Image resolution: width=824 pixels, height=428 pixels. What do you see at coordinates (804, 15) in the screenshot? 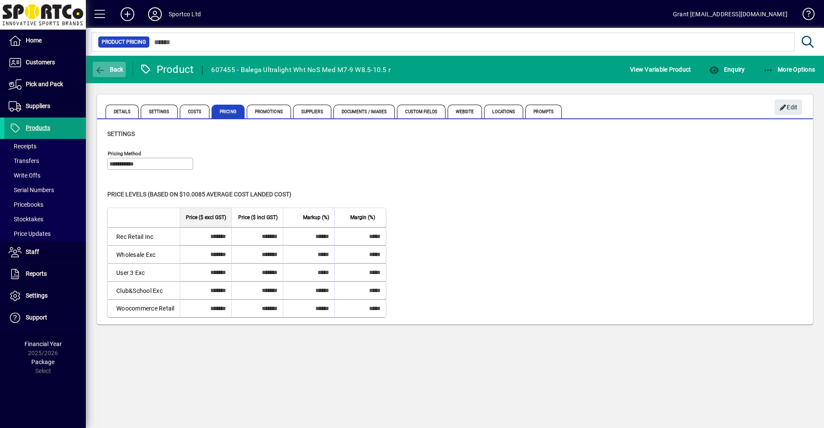
I see `a: Knowledge Base` at bounding box center [804, 15].